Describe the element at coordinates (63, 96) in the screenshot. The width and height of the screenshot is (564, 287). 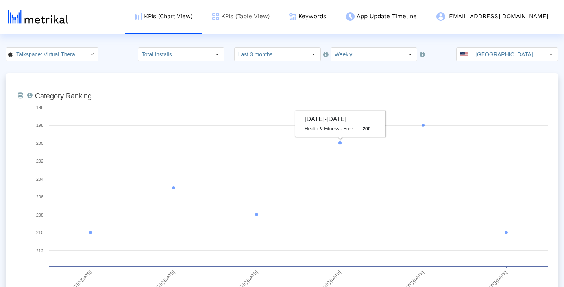
I see `tspan: Category Ranking` at that location.